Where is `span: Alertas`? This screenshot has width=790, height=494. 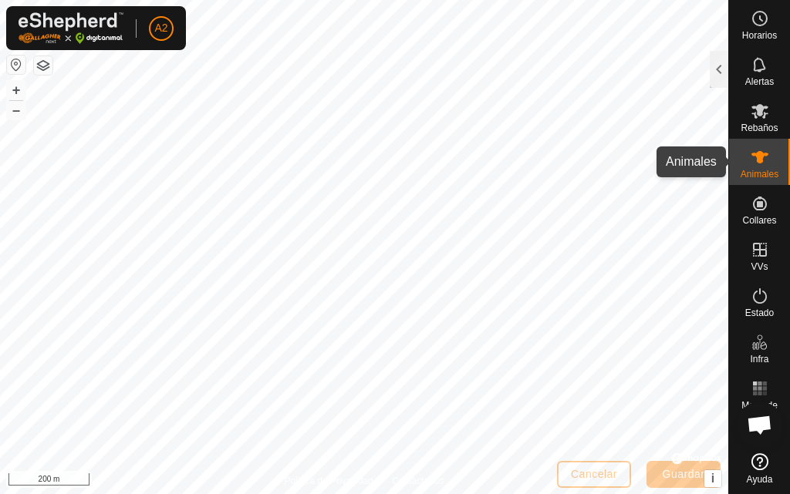
span: Alertas is located at coordinates (759, 82).